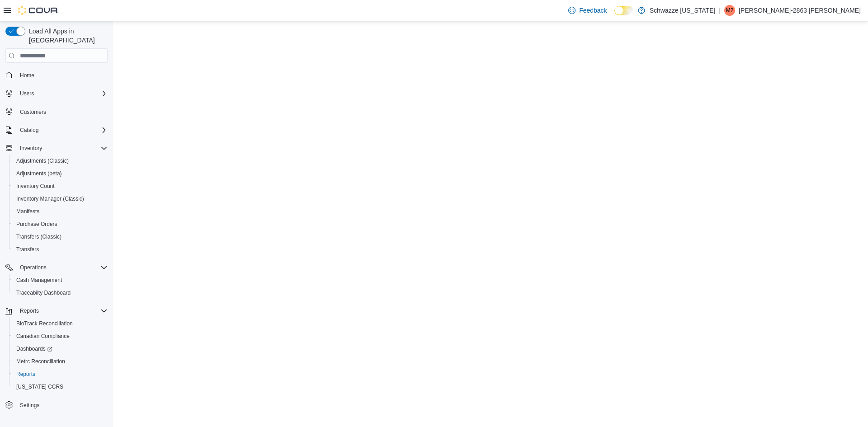  I want to click on button: Adjustments (Classic), so click(60, 161).